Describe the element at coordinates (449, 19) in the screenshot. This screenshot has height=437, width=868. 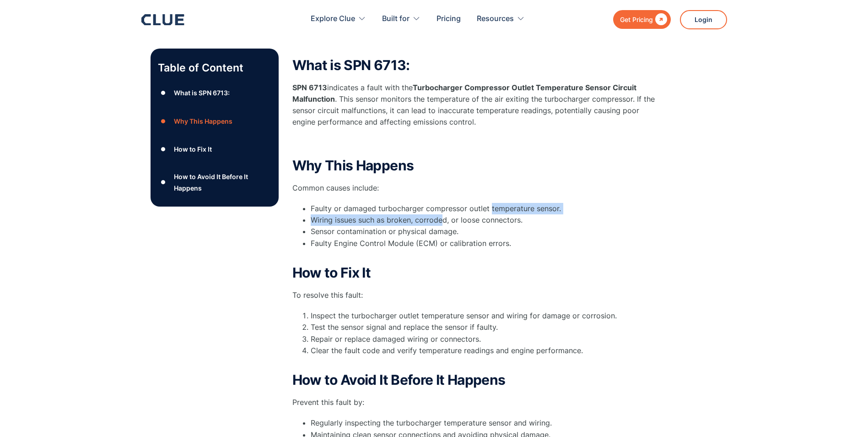
I see `a: Pricing` at that location.